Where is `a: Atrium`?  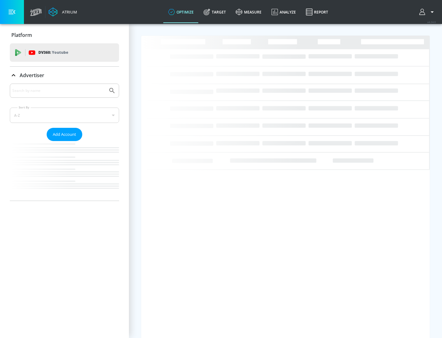 a: Atrium is located at coordinates (63, 12).